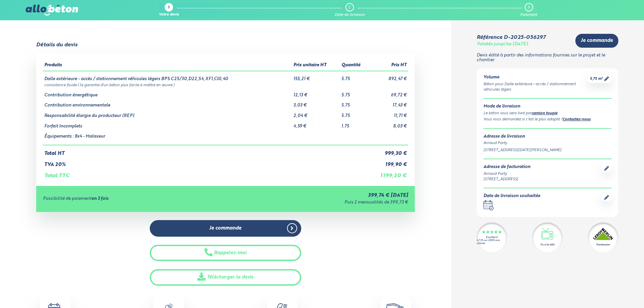 The image size is (644, 308). What do you see at coordinates (528, 7) in the screenshot?
I see `div: 3` at bounding box center [528, 7].